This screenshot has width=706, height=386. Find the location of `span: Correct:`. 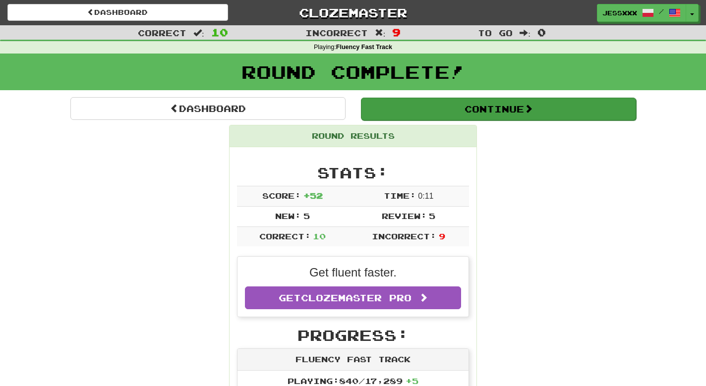

span: Correct: is located at coordinates (285, 236).